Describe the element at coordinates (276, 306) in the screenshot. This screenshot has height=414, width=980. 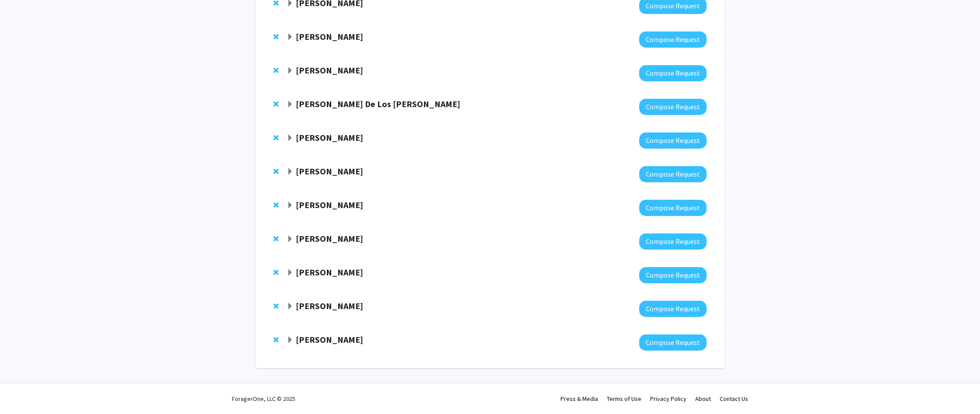
I see `span: Remove Jeremy Purcell from bookmarks` at that location.